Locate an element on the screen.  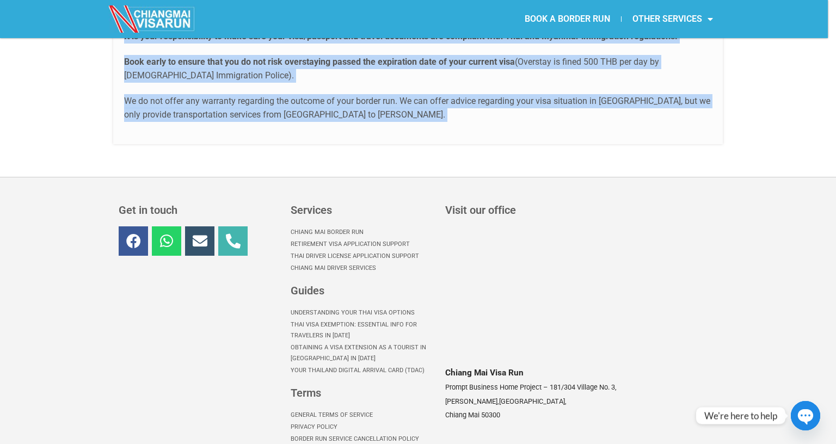
b: Book early to ensure that you do not risk overstaying passed the expiration date of your current ... is located at coordinates (319, 61).